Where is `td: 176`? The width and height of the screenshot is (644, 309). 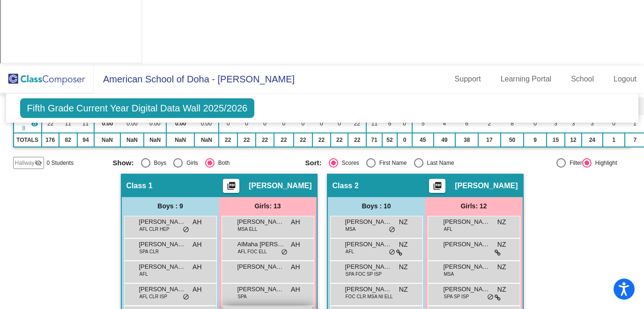 td: 176 is located at coordinates (50, 140).